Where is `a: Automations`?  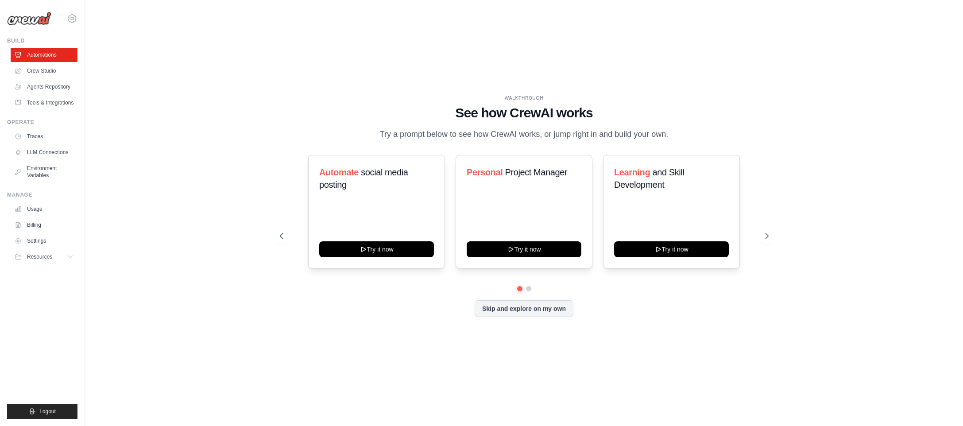
a: Automations is located at coordinates (44, 55).